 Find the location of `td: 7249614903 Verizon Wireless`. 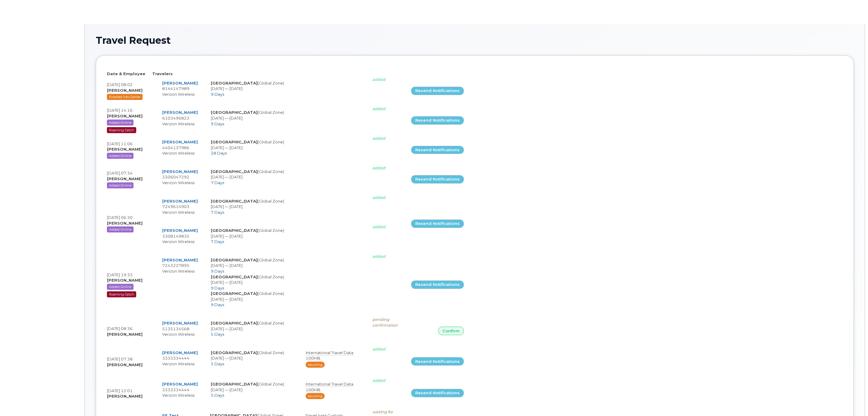

td: 7249614903 Verizon Wireless is located at coordinates (180, 207).